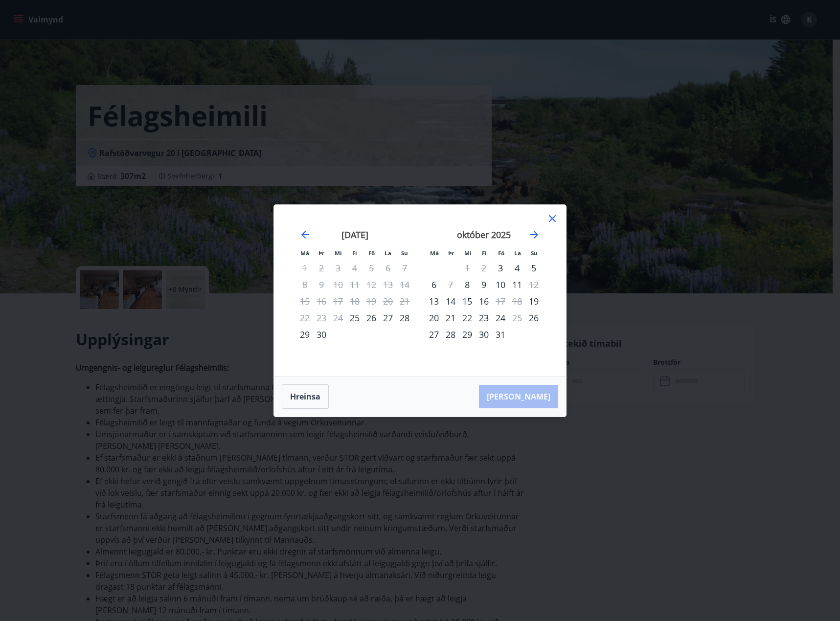 The height and width of the screenshot is (621, 840). Describe the element at coordinates (434, 285) in the screenshot. I see `div: 6` at that location.